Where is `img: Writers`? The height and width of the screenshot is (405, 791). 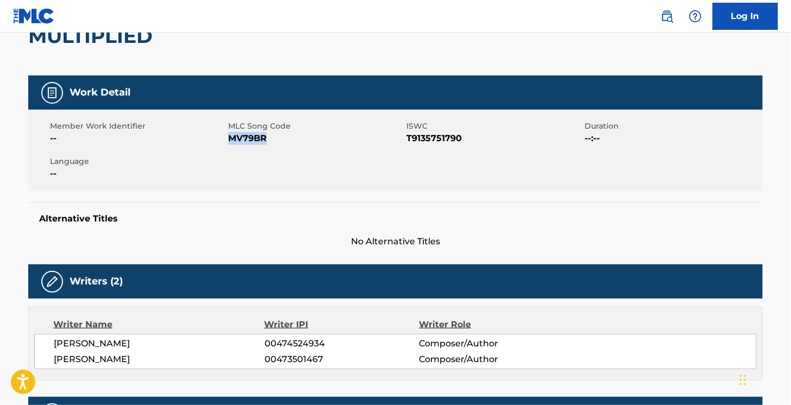 img: Writers is located at coordinates (52, 282).